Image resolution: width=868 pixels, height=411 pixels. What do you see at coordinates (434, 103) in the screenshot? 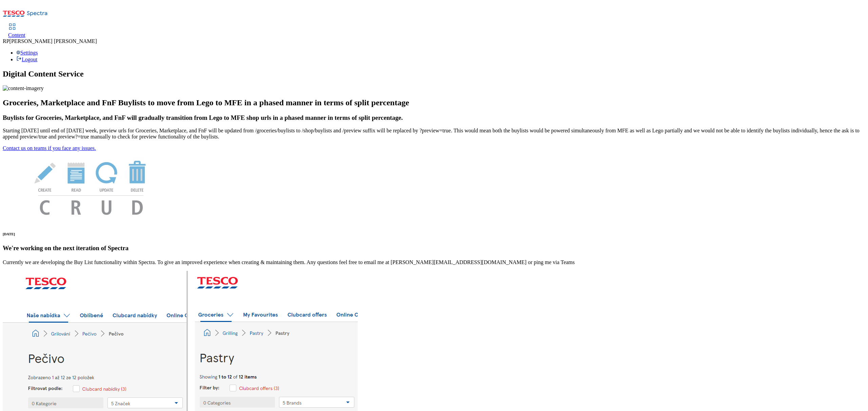
I see `h2: Groceries, Marketplace and FnF Buylists to move from Lego to MFE in a phased manner in terms of s...` at bounding box center [434, 103].